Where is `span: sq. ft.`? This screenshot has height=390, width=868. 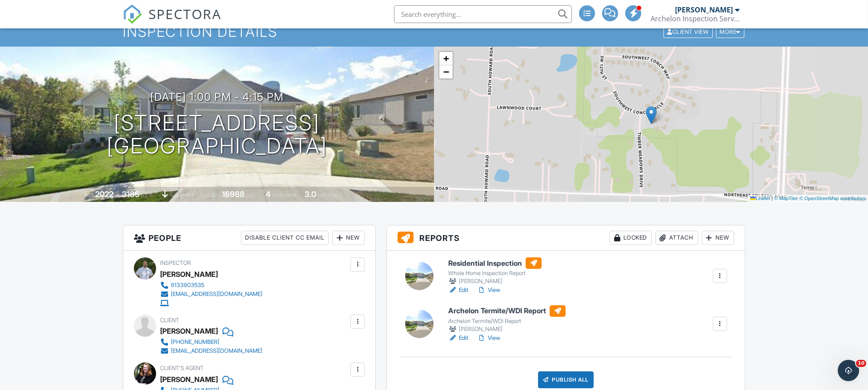 span: sq. ft. is located at coordinates (147, 195).